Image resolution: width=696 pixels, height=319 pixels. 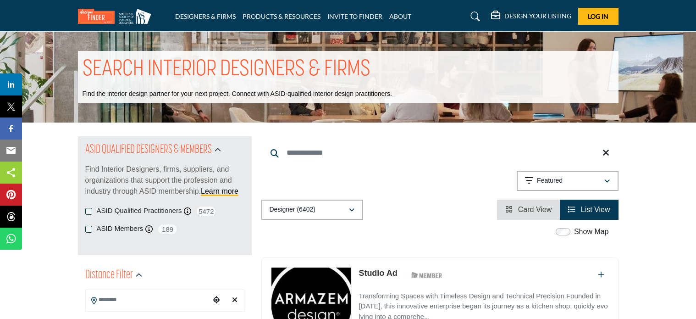 What do you see at coordinates (440, 153) in the screenshot?
I see `input: Search Keyword` at bounding box center [440, 153].